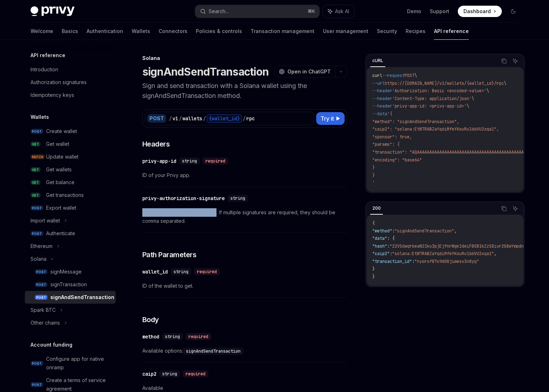 The image size is (549, 392). I want to click on span: "method", so click(382, 231).